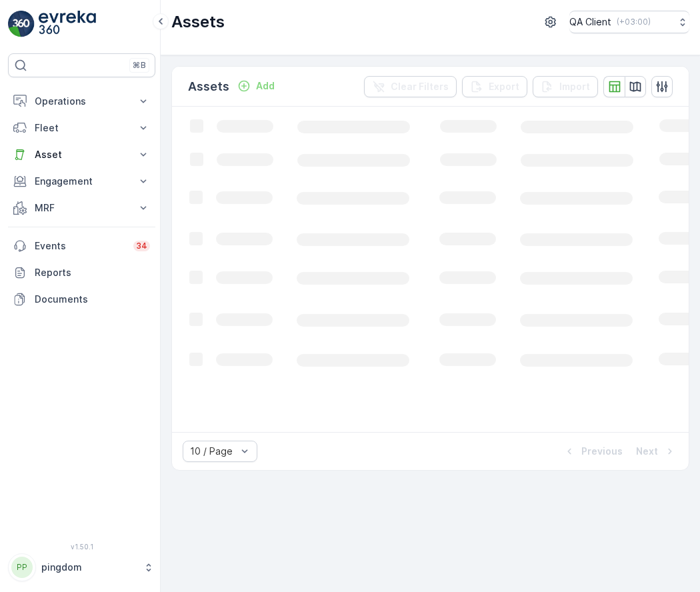 The width and height of the screenshot is (700, 592). I want to click on button: QA Client(+03:00), so click(629, 22).